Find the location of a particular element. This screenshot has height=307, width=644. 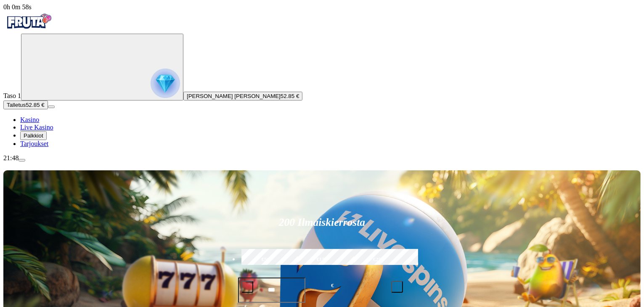

label: €50 is located at coordinates (266, 260).